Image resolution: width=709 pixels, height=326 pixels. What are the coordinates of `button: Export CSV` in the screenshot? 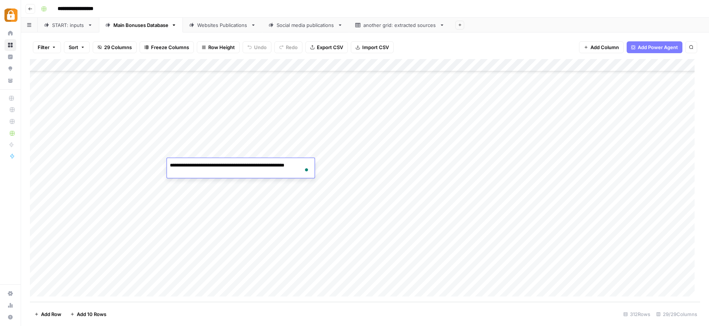 It's located at (326, 47).